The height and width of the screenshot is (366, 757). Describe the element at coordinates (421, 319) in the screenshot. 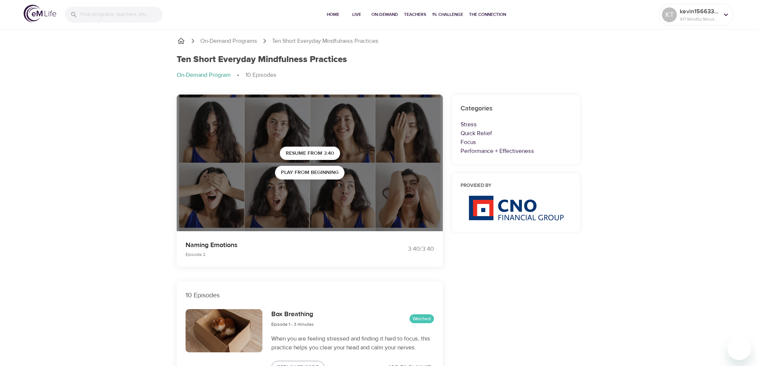

I see `span: Watched` at that location.